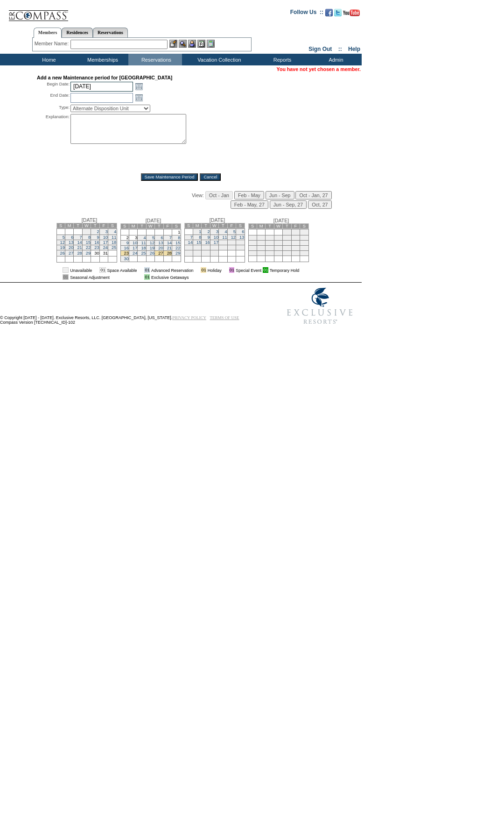 Image resolution: width=504 pixels, height=818 pixels. What do you see at coordinates (53, 108) in the screenshot?
I see `div: Type:` at bounding box center [53, 108].